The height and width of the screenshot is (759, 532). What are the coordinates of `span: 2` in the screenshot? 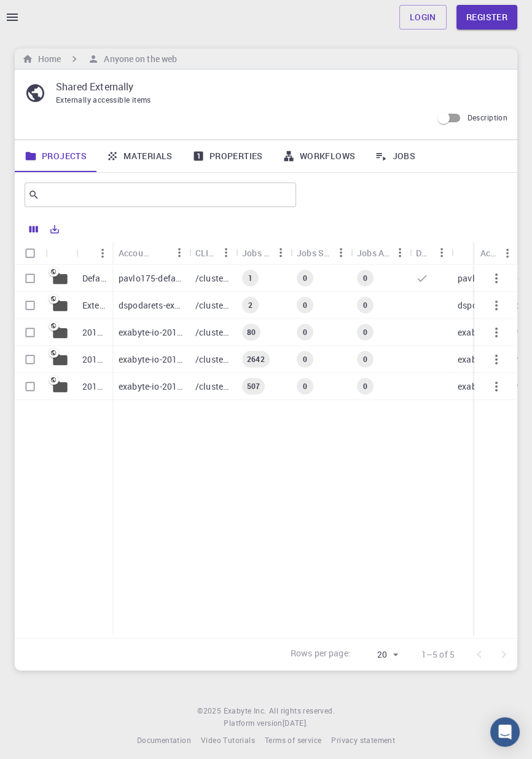 It's located at (250, 305).